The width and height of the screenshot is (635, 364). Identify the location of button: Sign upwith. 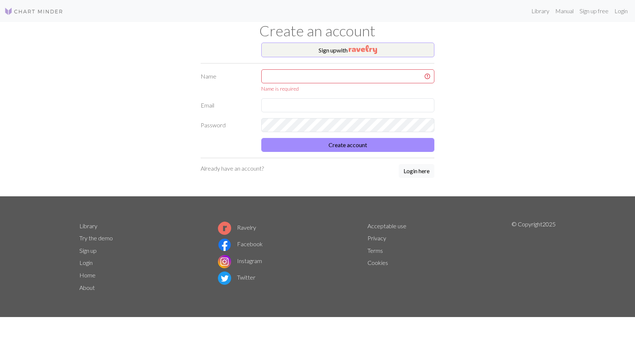
(347, 50).